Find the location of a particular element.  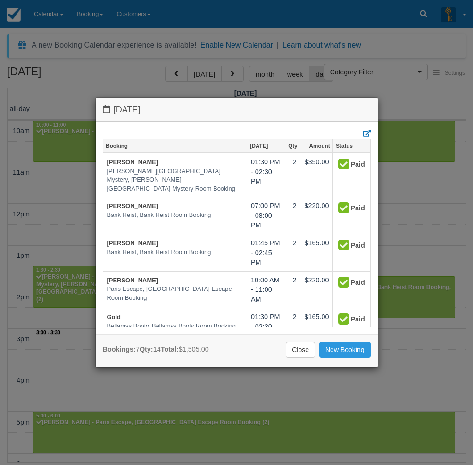

a: Gold is located at coordinates (114, 317).